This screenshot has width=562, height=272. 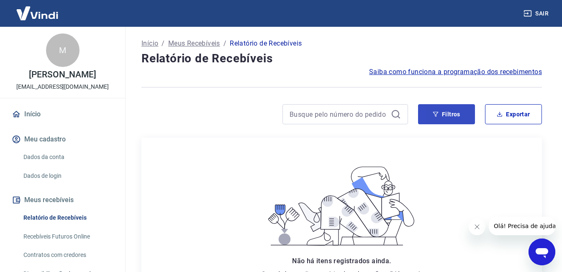 What do you see at coordinates (67, 218) in the screenshot?
I see `a: Relatório de Recebíveis` at bounding box center [67, 218].